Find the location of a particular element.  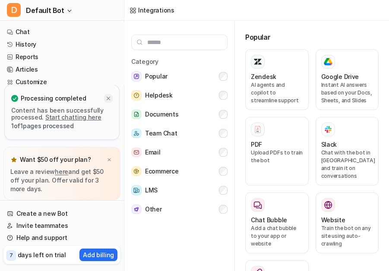

p: Add a chat bubble to your app or website is located at coordinates (277, 236).